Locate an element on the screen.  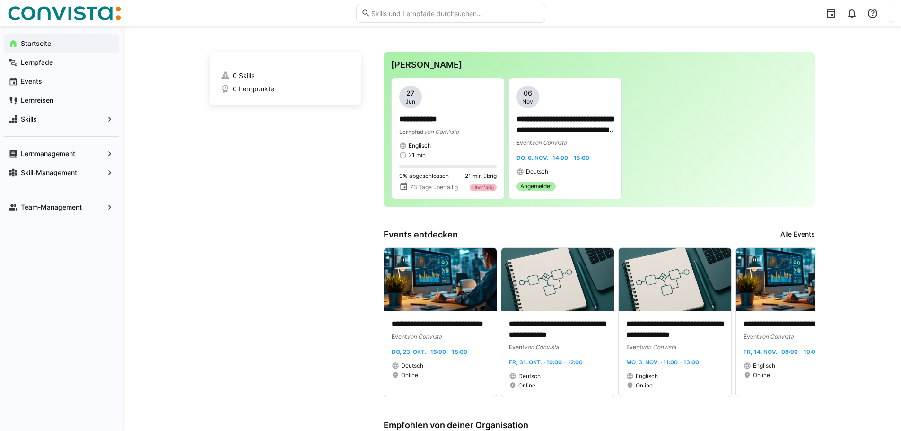
input: Skills und Lernpfade durchsuchen… is located at coordinates (455, 13).